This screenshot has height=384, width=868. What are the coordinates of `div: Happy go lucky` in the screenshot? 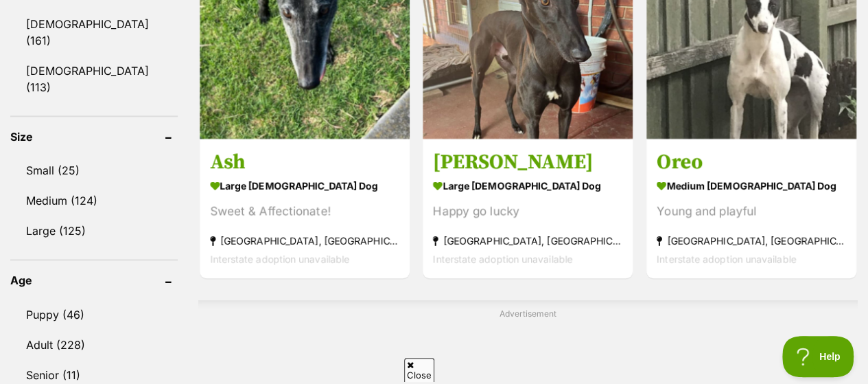 It's located at (528, 211).